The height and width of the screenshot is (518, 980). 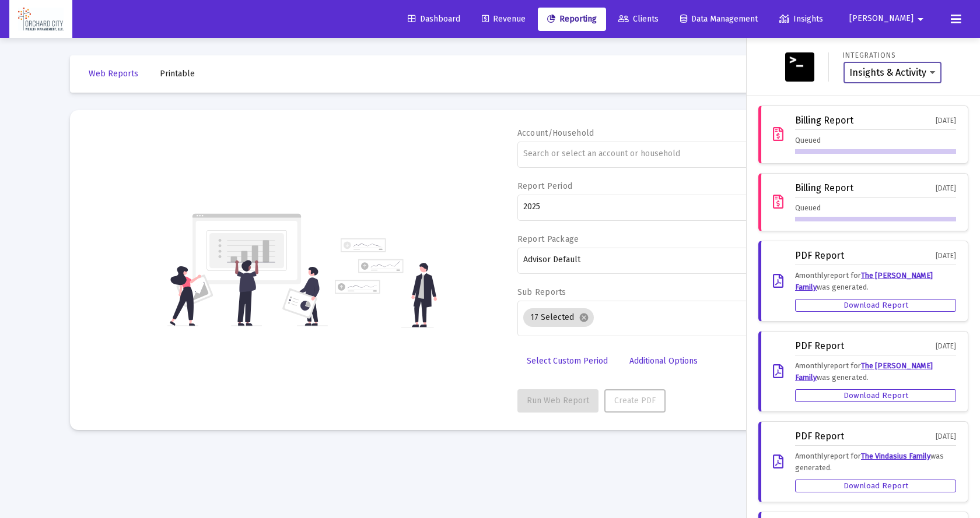 I want to click on span: Data Management, so click(x=719, y=19).